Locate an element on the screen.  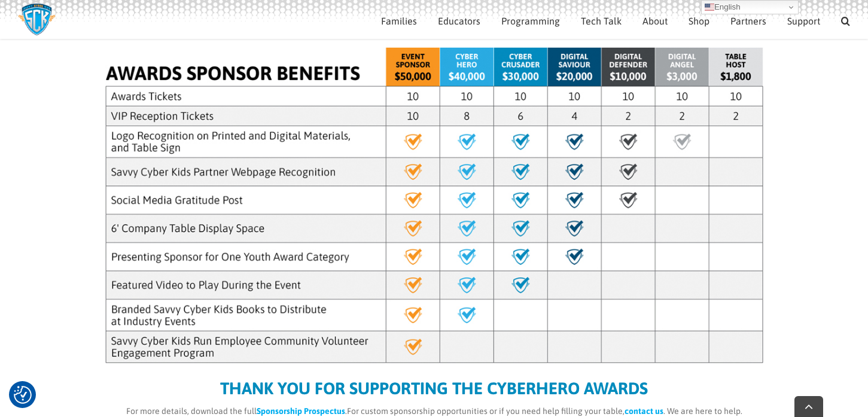
strong: Sponsorship Prospectus is located at coordinates (301, 411).